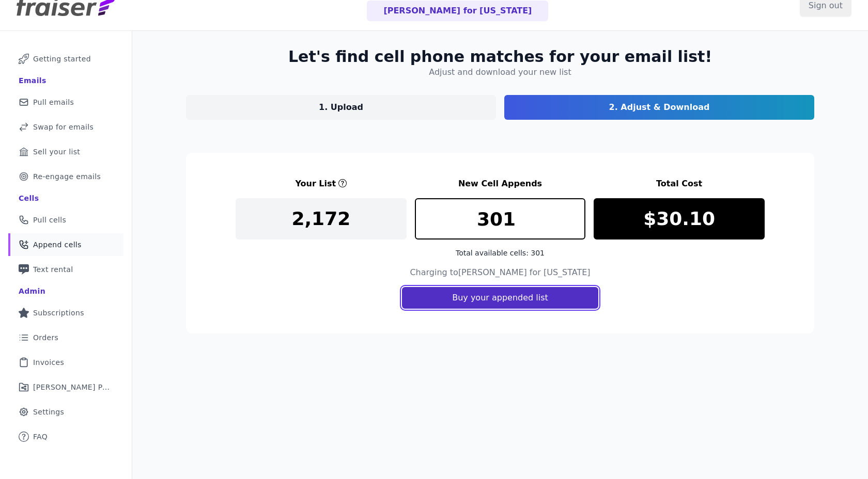  Describe the element at coordinates (58, 313) in the screenshot. I see `span: Subscriptions` at that location.